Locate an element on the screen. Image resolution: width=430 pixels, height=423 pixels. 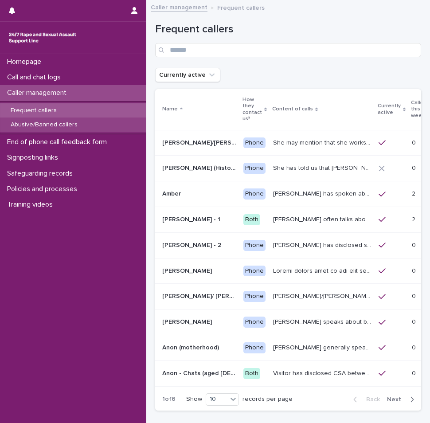
button: Currently active is located at coordinates (187, 75).